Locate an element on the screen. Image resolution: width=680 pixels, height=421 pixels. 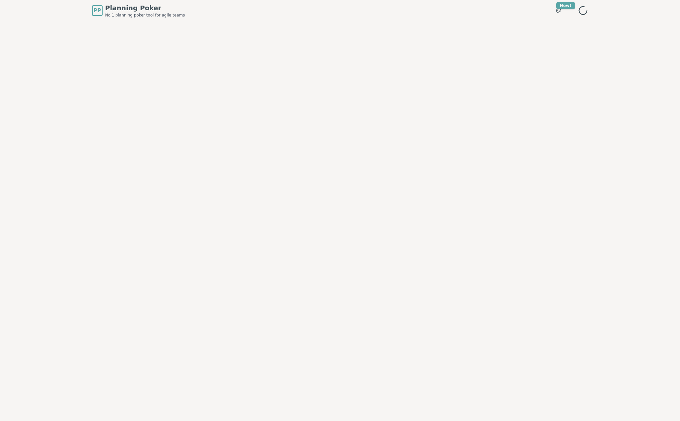
a: PPPlanning PokerNo.1 planning poker tool for agile teams is located at coordinates (139, 11).